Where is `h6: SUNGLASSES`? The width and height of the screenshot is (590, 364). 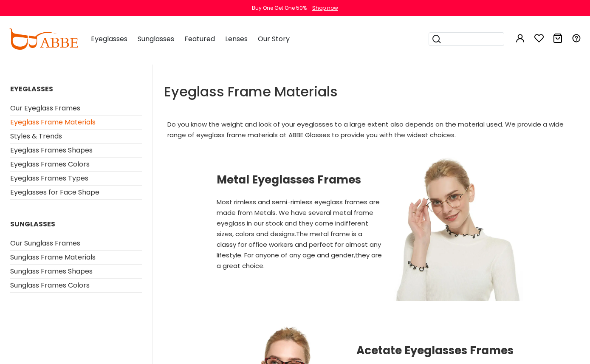
h6: SUNGLASSES is located at coordinates (76, 224).